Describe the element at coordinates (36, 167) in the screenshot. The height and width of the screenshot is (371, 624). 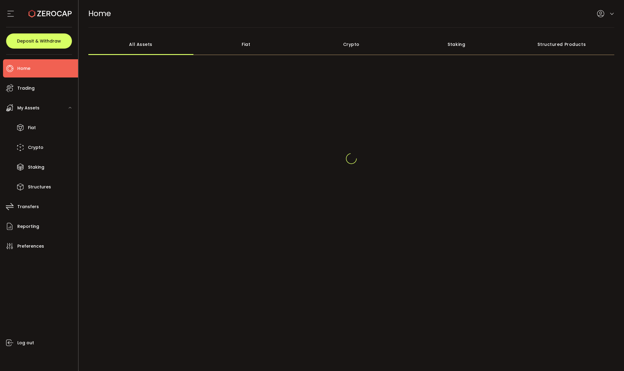
I see `span: Staking` at that location.